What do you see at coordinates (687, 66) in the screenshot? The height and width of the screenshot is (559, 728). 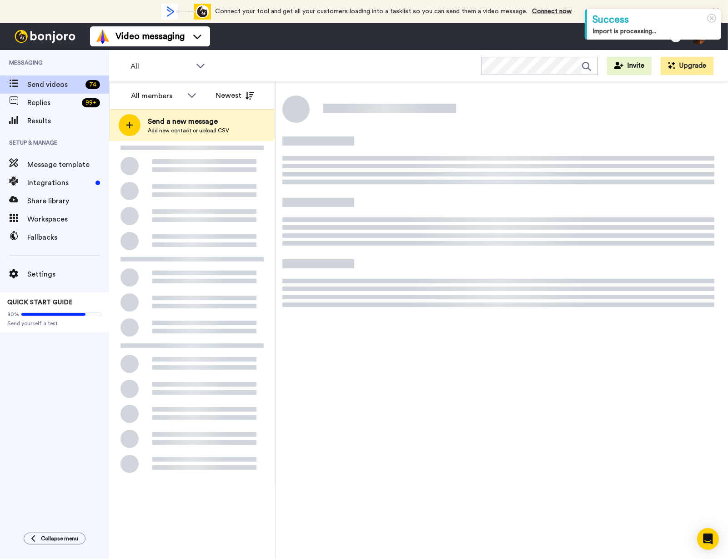 I see `button: Upgrade` at bounding box center [687, 66].